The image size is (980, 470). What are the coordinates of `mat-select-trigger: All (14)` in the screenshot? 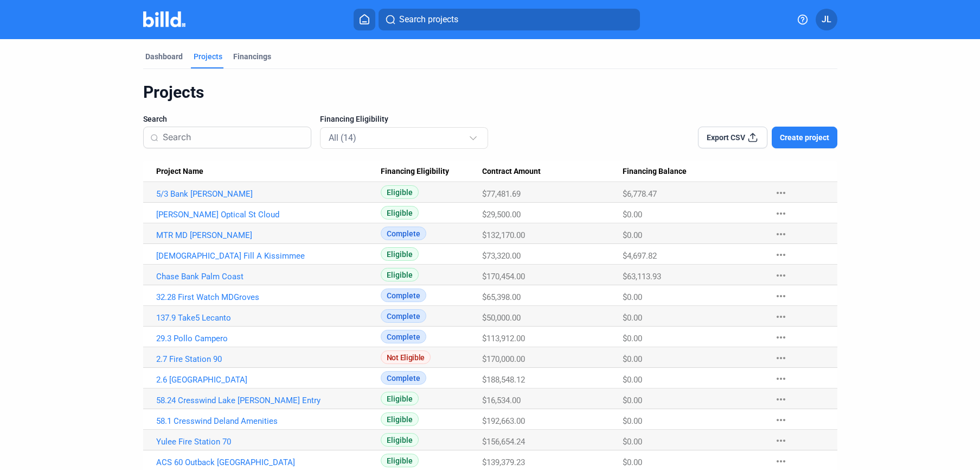 It's located at (342, 137).